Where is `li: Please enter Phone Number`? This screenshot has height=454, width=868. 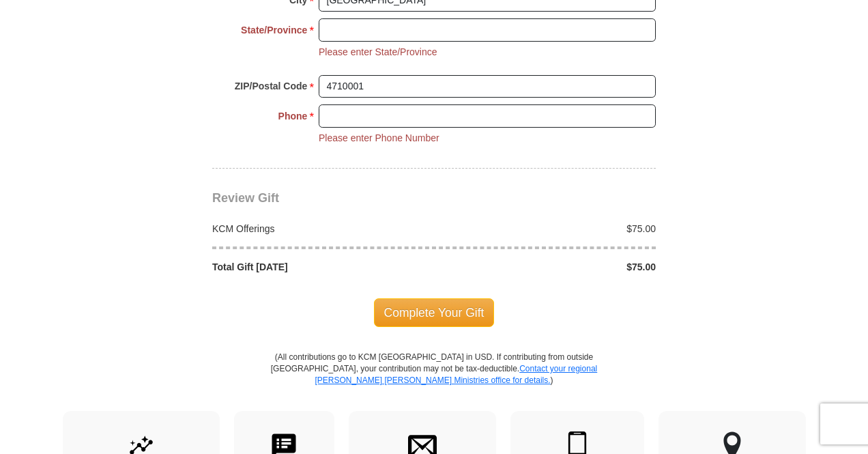 li: Please enter Phone Number is located at coordinates (379, 138).